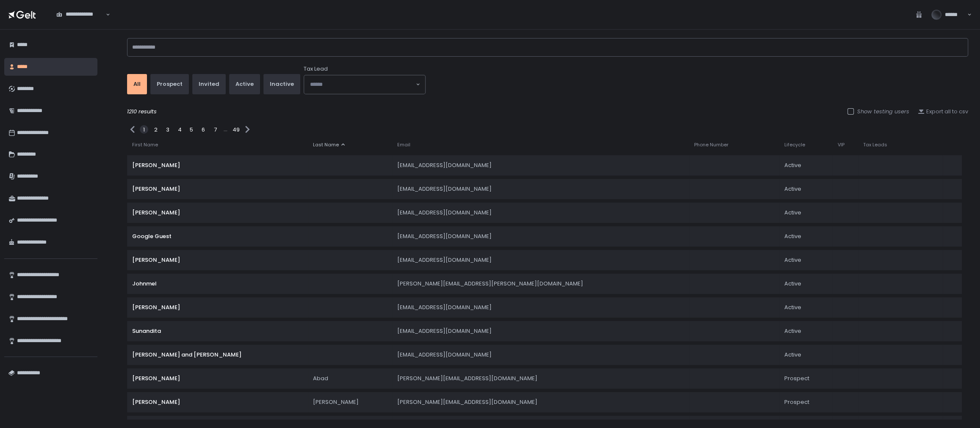  I want to click on div: 49, so click(236, 130).